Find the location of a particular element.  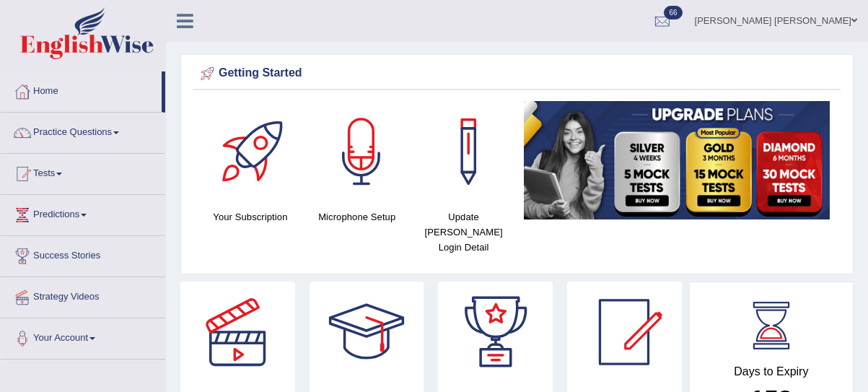

a: Predictions is located at coordinates (83, 213).